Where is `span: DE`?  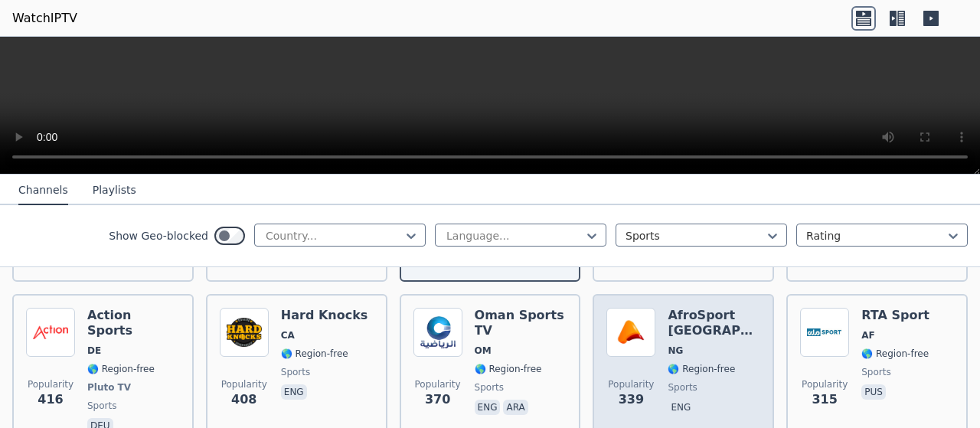
span: DE is located at coordinates (94, 351).